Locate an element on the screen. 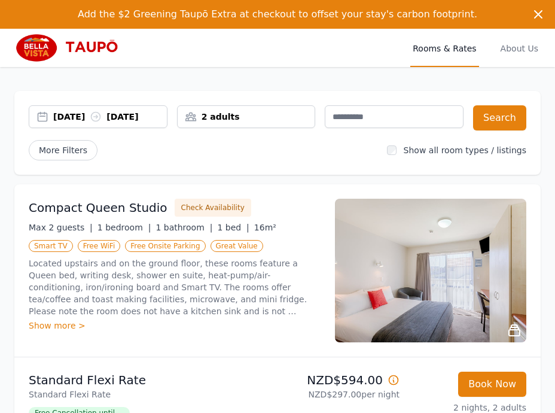 The image size is (555, 413). h3: Compact Queen Studio is located at coordinates (98, 207).